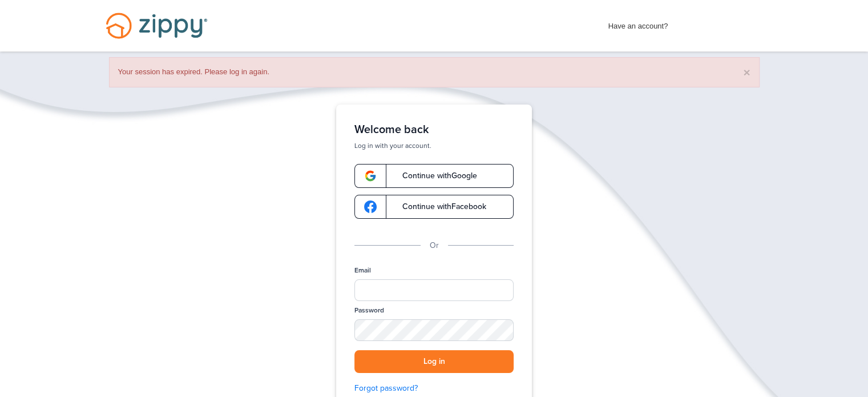 The height and width of the screenshot is (397, 868). What do you see at coordinates (433, 129) in the screenshot?
I see `h1: Welcome back` at bounding box center [433, 129].